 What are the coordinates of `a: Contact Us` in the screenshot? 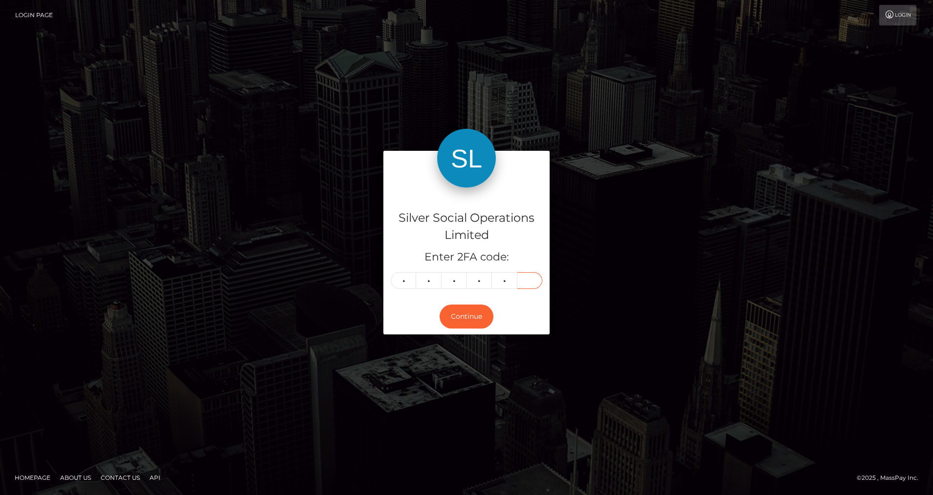 It's located at (120, 477).